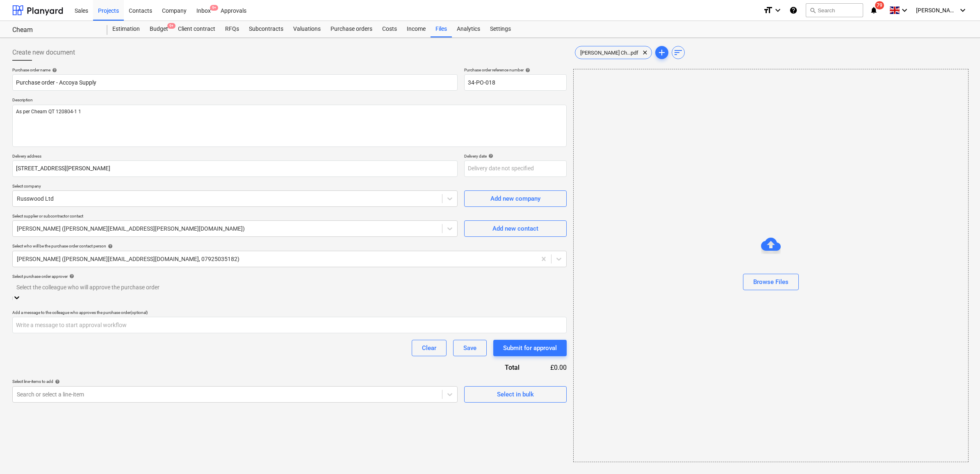 The height and width of the screenshot is (474, 980). What do you see at coordinates (771, 282) in the screenshot?
I see `button: Browse Files` at bounding box center [771, 282].